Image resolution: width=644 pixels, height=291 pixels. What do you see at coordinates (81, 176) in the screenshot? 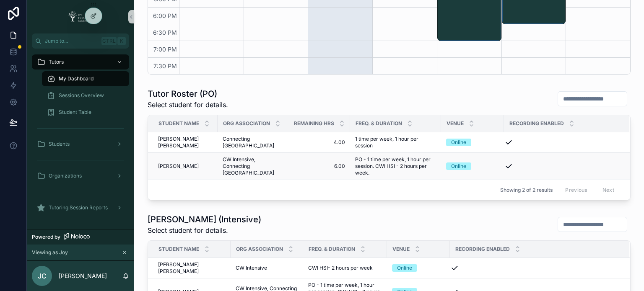
I see `a: Organizations` at bounding box center [81, 176].